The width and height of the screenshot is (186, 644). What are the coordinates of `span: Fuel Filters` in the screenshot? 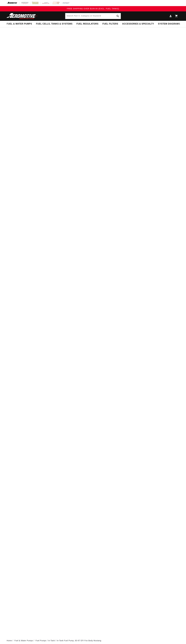 It's located at (110, 24).